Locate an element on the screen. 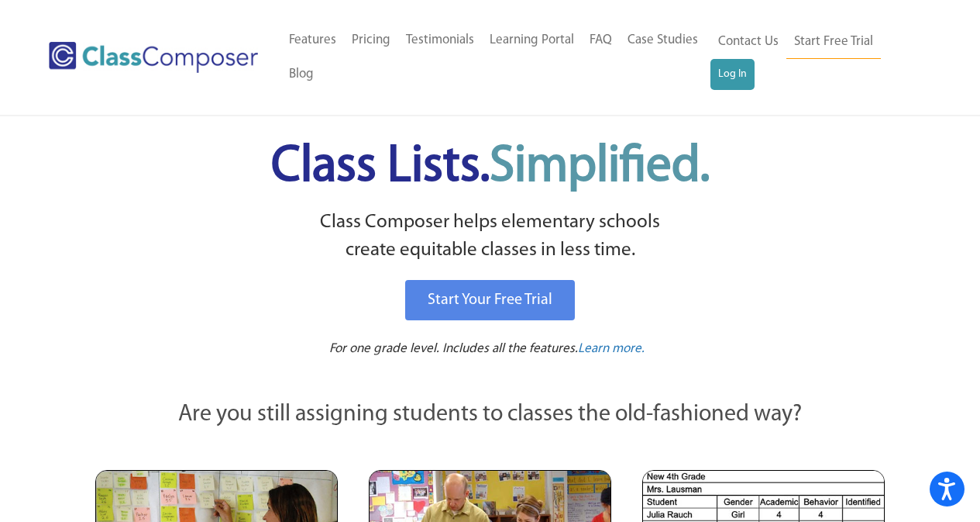 The width and height of the screenshot is (980, 522). a: Testimonials is located at coordinates (440, 40).